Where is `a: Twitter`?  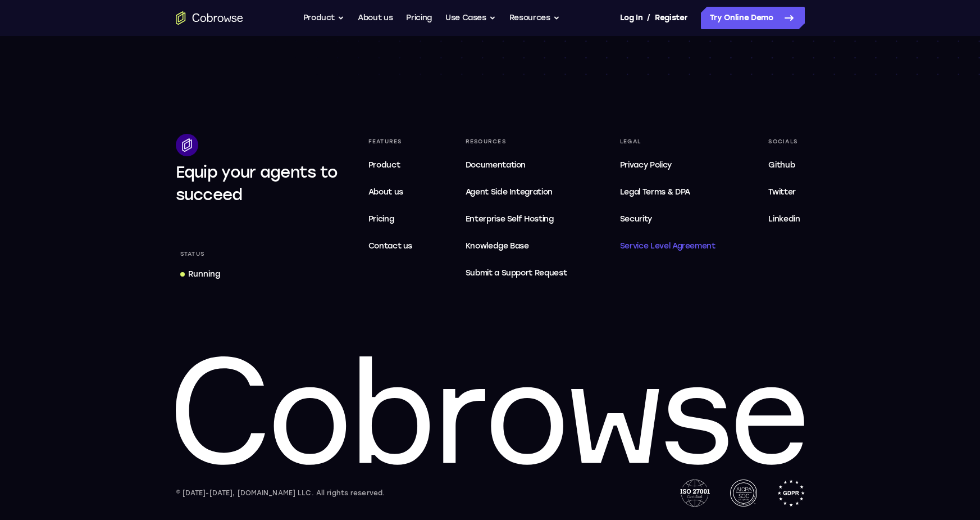 a: Twitter is located at coordinates (784, 192).